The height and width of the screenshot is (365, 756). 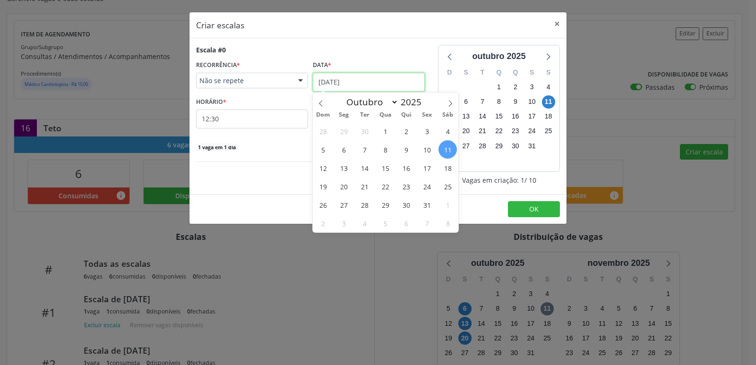 I want to click on div: Vagas em criação: 1, so click(x=499, y=180).